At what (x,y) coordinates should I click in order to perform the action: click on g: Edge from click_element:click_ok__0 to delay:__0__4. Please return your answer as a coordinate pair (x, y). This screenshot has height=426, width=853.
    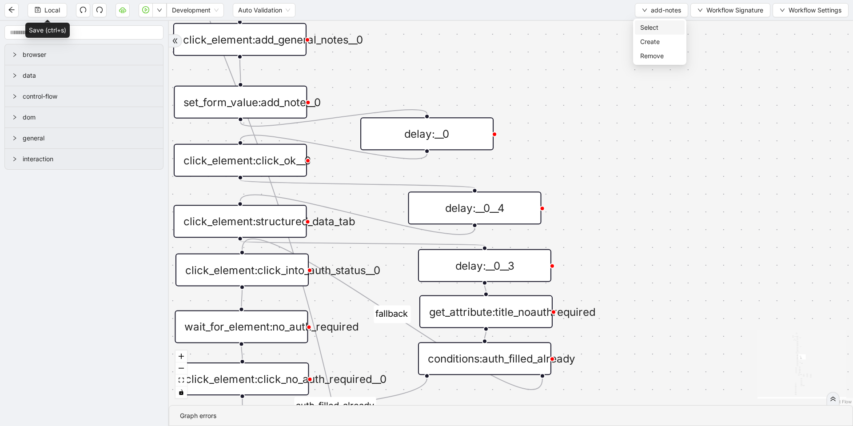
    Looking at the image, I should click on (357, 184).